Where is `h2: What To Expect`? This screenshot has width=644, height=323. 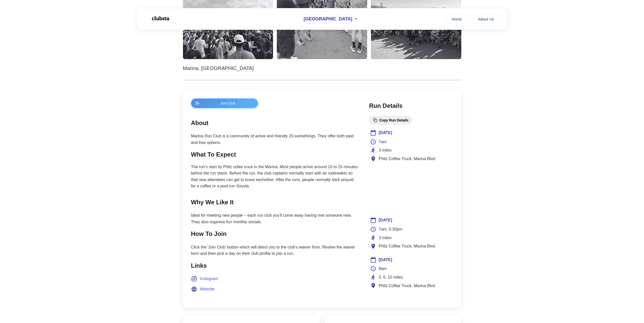
h2: What To Expect is located at coordinates (275, 154).